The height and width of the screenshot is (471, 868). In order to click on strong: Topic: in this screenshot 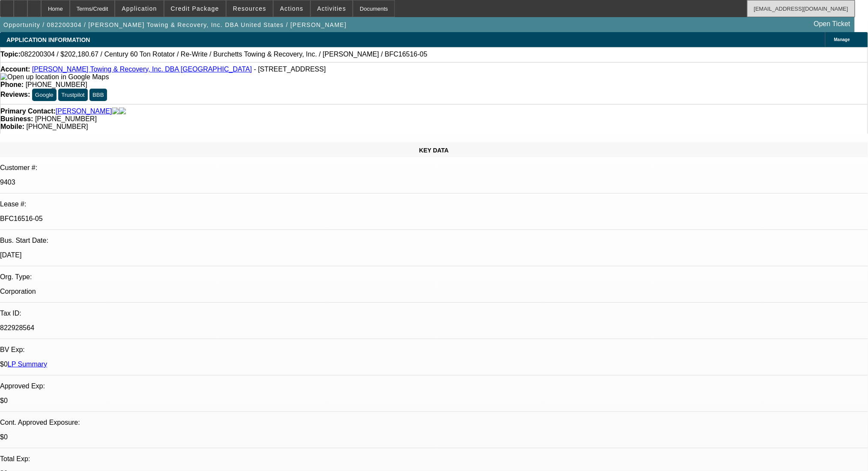, I will do `click(10, 54)`.